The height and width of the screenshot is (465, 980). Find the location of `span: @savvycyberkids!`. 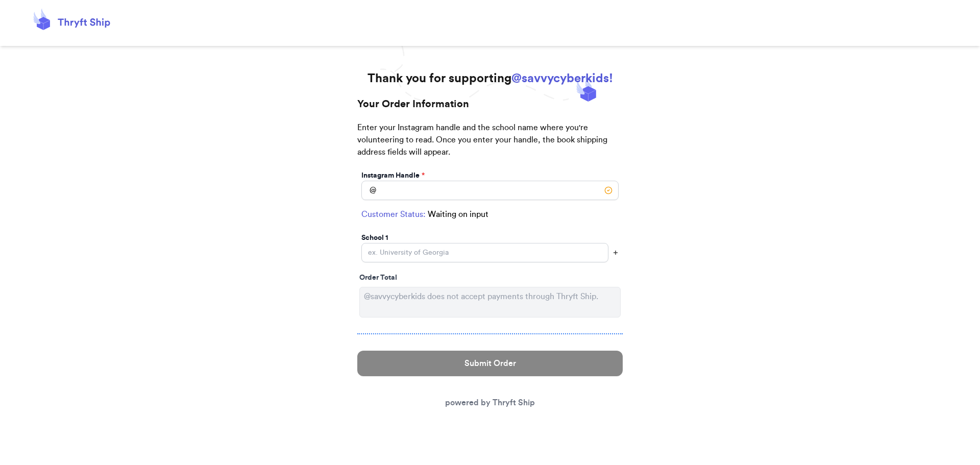

span: @savvycyberkids! is located at coordinates (562, 78).